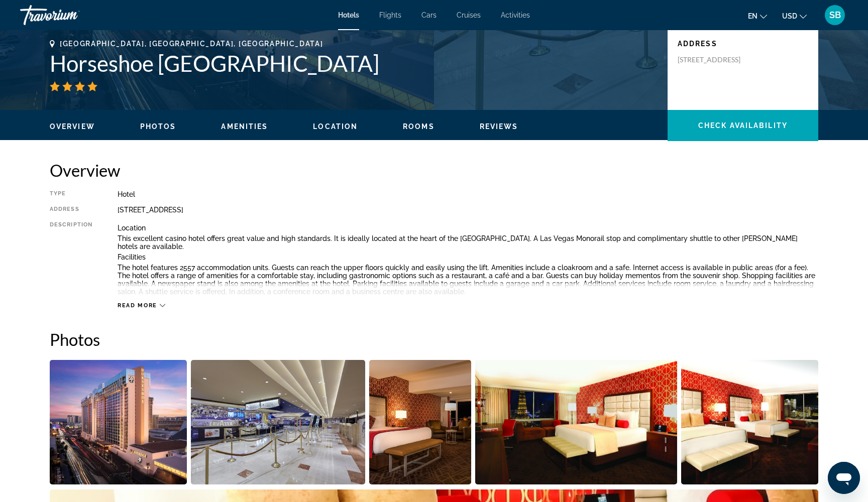 The image size is (868, 502). Describe the element at coordinates (794, 16) in the screenshot. I see `button: Change currency` at that location.